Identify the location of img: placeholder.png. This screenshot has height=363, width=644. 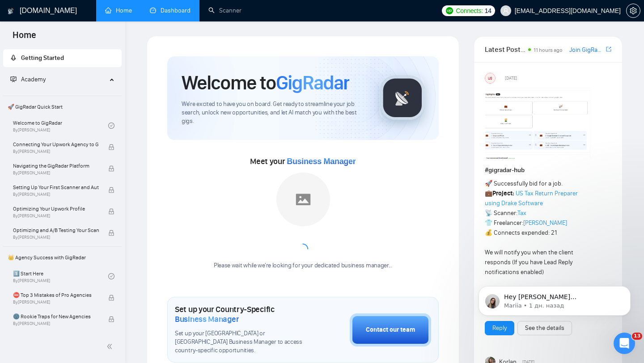
(303, 199).